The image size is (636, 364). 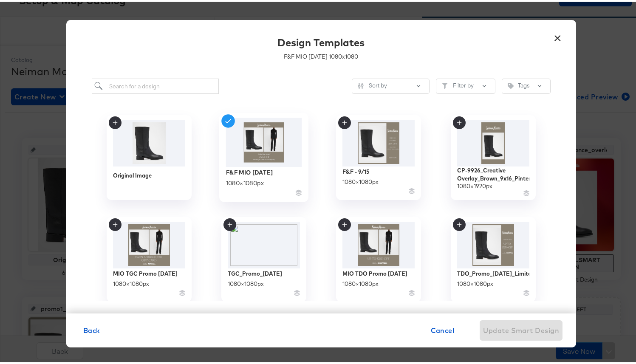 I want to click on img: 5F4piyLAjGcWo4XyTmZbqQ.jpg, so click(x=378, y=141).